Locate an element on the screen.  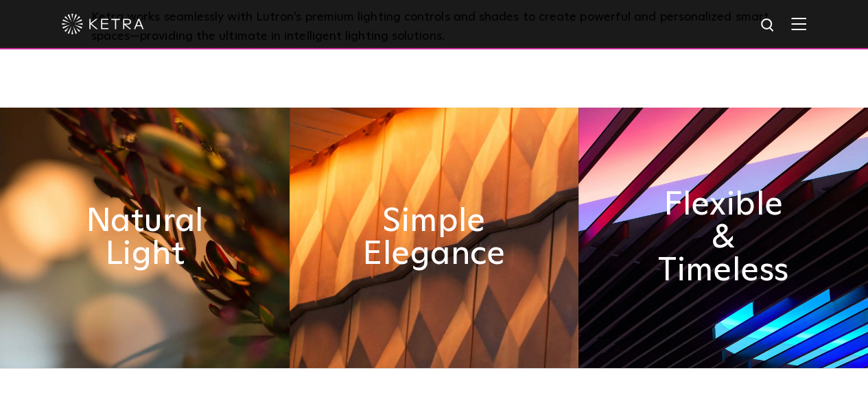
img: search icon is located at coordinates (768, 25).